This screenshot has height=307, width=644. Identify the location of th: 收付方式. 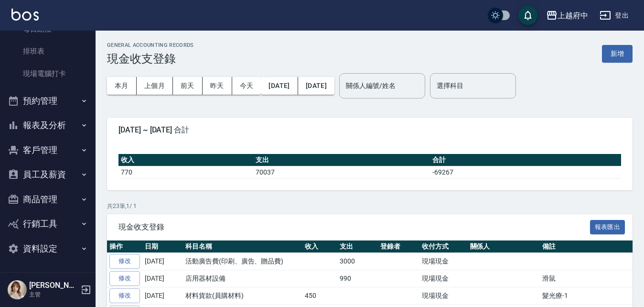
(444, 247).